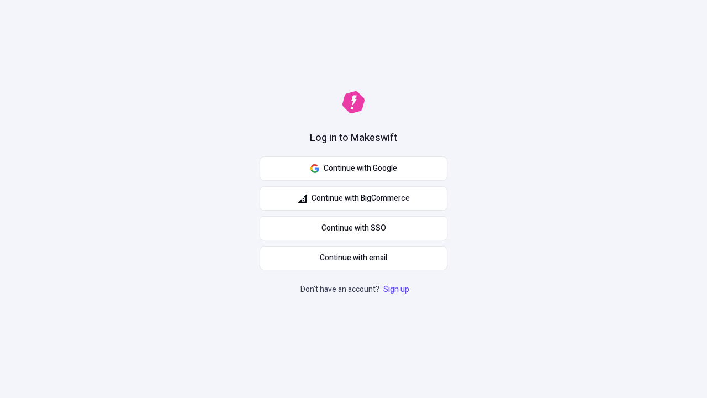  Describe the element at coordinates (360, 168) in the screenshot. I see `span: Continue with Google` at that location.